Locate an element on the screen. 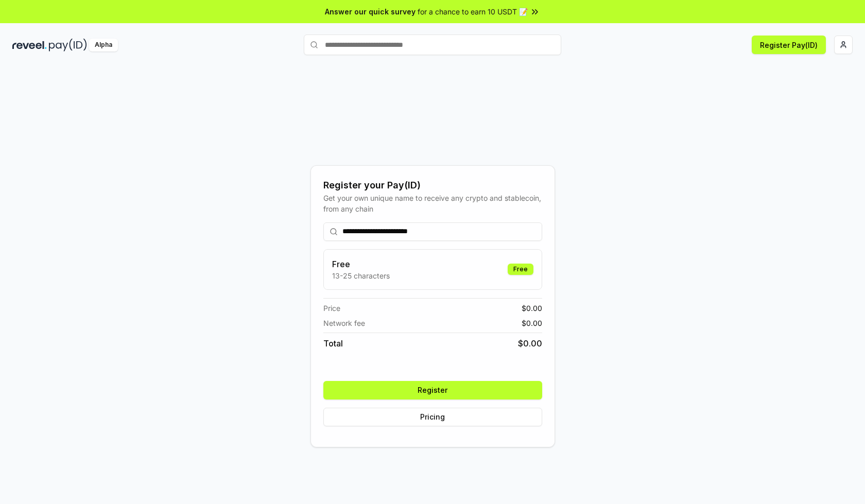 The width and height of the screenshot is (865, 504). div: Get your own unique name to receive any crypto and stablecoin, from any chain is located at coordinates (432, 204).